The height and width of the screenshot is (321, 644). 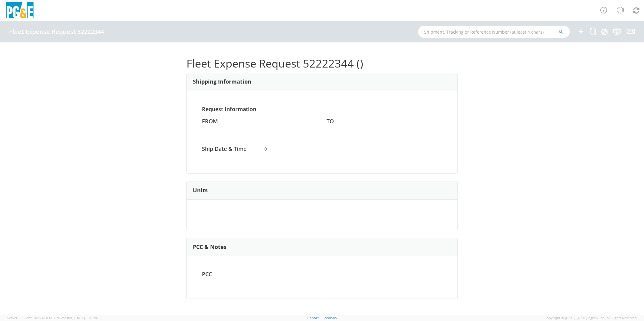 What do you see at coordinates (222, 82) in the screenshot?
I see `h3: Shipping Information` at bounding box center [222, 82].